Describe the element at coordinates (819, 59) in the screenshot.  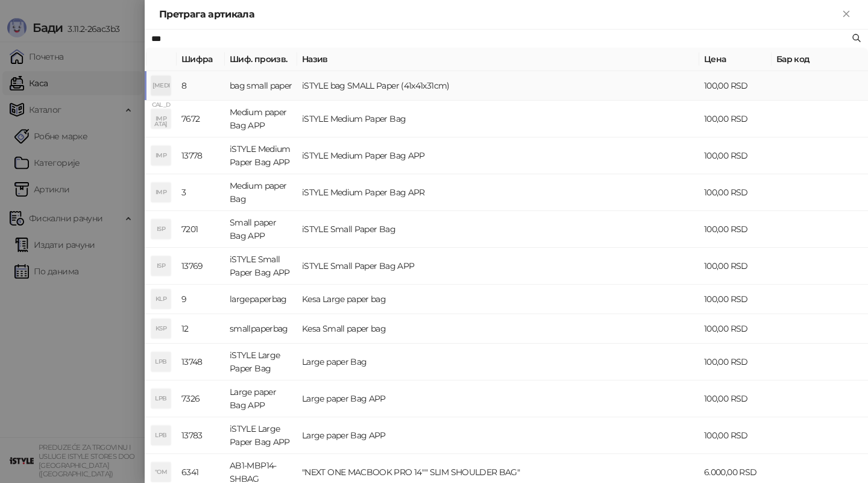
I see `th: Бар код` at that location.